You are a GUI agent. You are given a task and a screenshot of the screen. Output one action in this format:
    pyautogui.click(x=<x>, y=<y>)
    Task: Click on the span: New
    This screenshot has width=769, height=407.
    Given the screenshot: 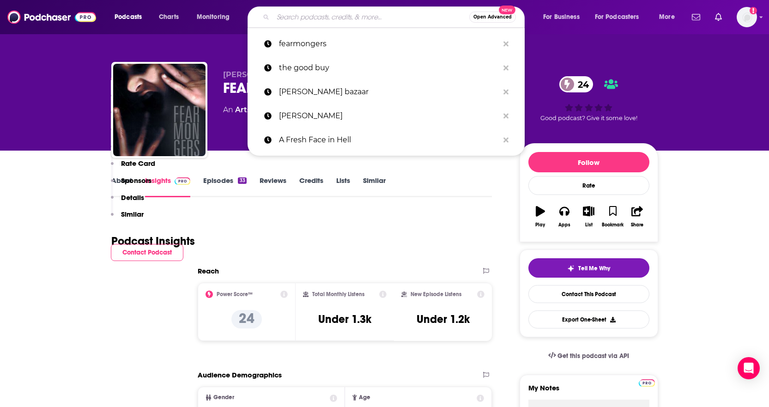 What is the action you would take?
    pyautogui.click(x=507, y=10)
    